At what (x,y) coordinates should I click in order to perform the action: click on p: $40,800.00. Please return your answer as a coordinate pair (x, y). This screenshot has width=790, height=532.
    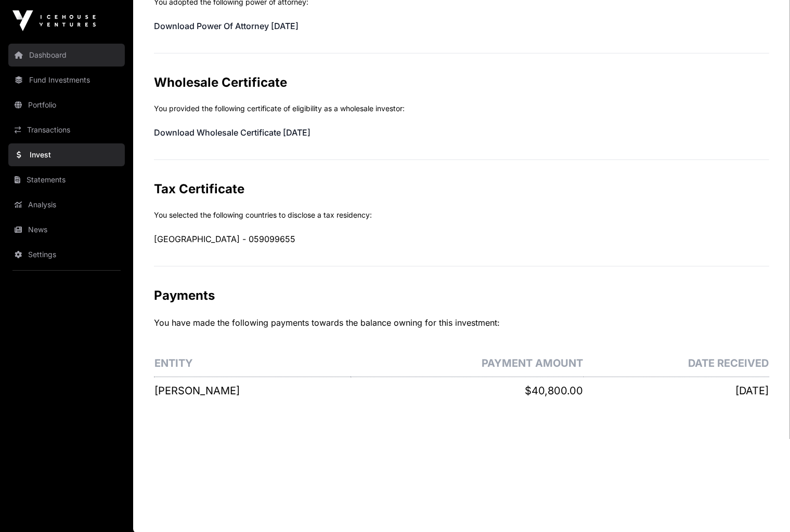
    Looking at the image, I should click on (467, 391).